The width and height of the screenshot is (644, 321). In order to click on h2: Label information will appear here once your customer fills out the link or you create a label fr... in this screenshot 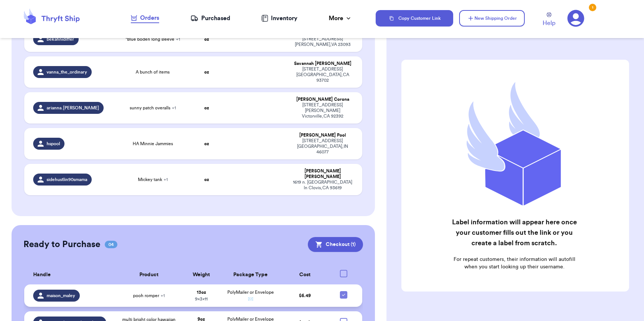, I will do `click(514, 233)`.